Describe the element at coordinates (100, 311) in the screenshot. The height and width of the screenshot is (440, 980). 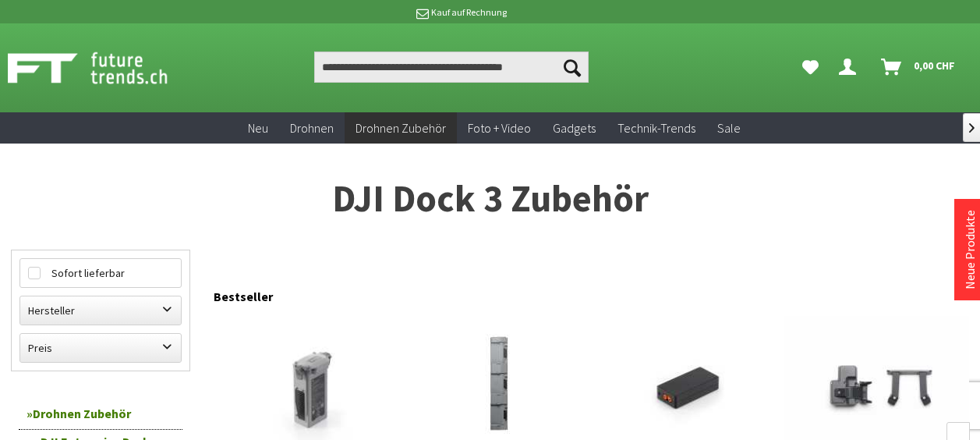
I see `label: Hersteller` at that location.